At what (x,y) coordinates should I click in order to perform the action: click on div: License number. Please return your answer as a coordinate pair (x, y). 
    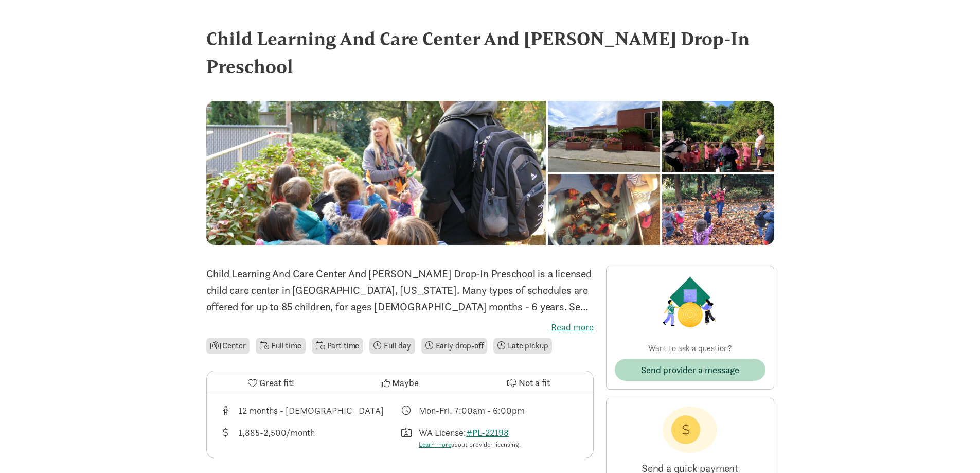
    Looking at the image, I should click on (490, 437).